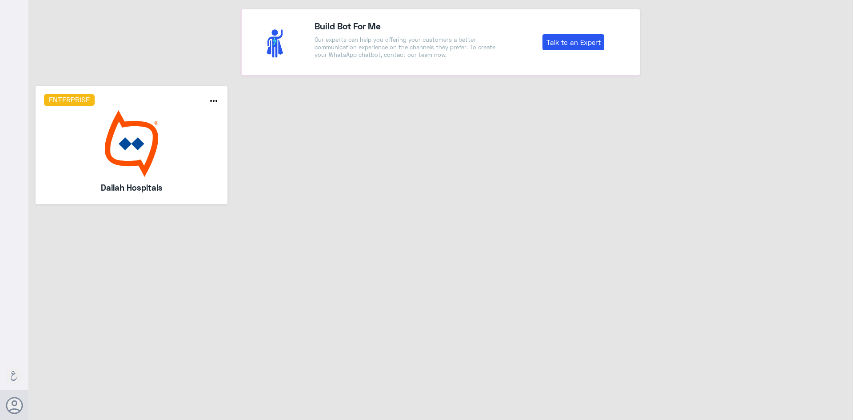 This screenshot has width=853, height=420. Describe the element at coordinates (131, 143) in the screenshot. I see `img: bot image` at that location.